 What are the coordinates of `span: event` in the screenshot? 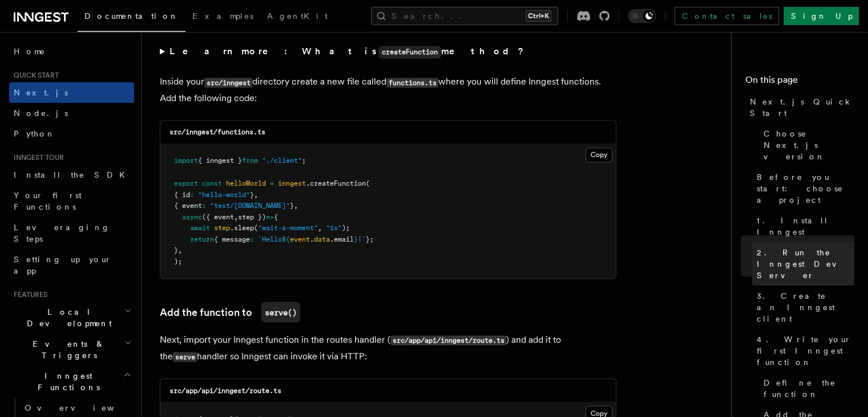 It's located at (299, 239).